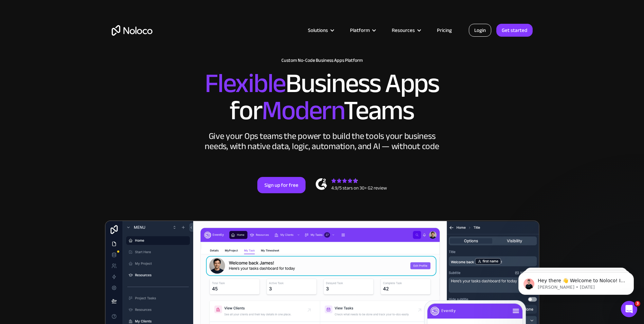  I want to click on img: Profile image for Darragh, so click(21, 26).